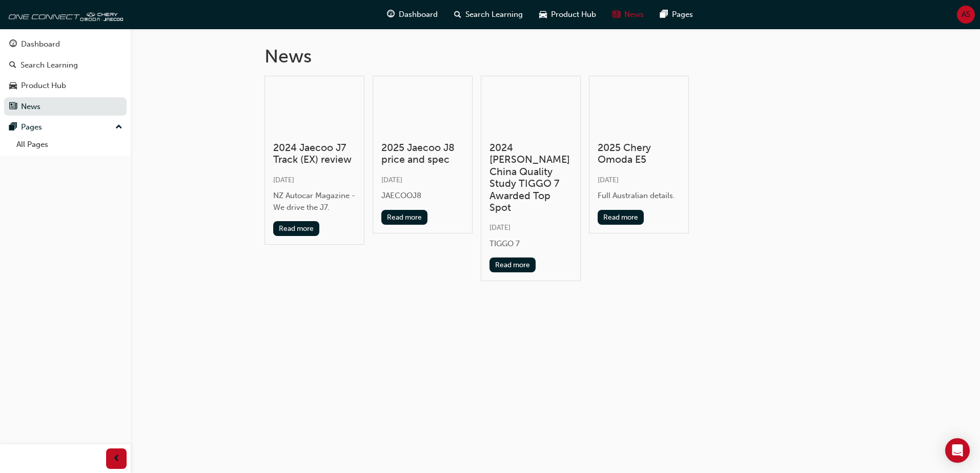  What do you see at coordinates (422, 154) in the screenshot?
I see `h3: 2025 Jaecoo J8 price and spec` at bounding box center [422, 154].